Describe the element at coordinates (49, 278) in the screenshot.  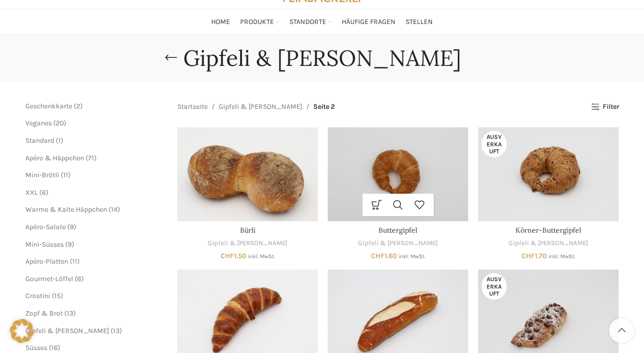
I see `span: Gourmet-Löffel` at that location.